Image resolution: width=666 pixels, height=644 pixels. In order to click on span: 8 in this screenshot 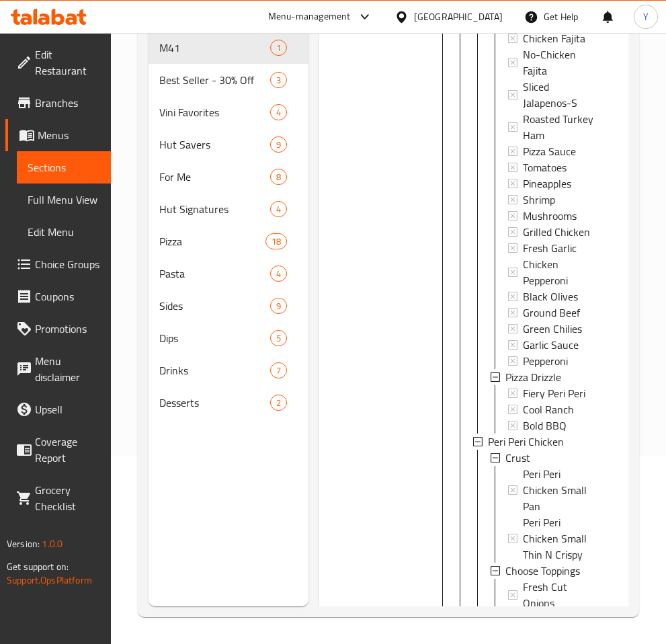, I will do `click(278, 177)`.